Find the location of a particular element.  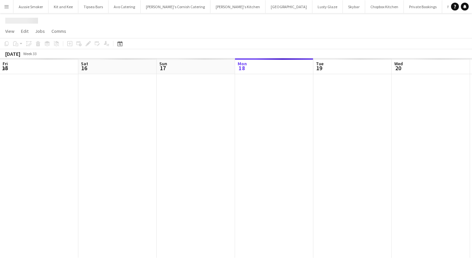

span: Edit is located at coordinates (25, 31).